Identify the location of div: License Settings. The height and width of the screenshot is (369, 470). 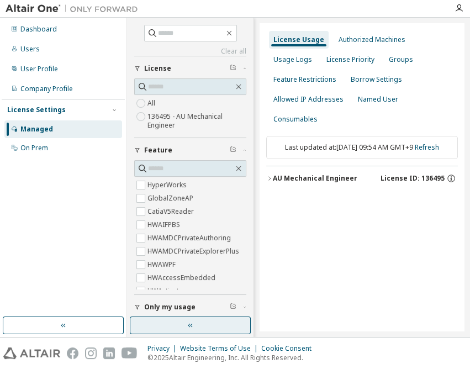
(36, 110).